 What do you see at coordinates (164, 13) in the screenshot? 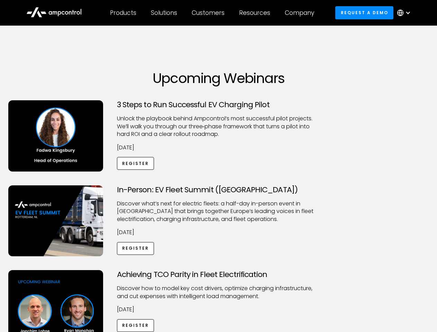
I see `div: Solutions` at bounding box center [164, 13].